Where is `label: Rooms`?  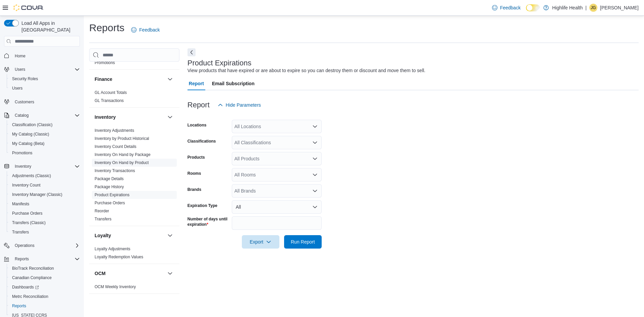 label: Rooms is located at coordinates (194, 173).